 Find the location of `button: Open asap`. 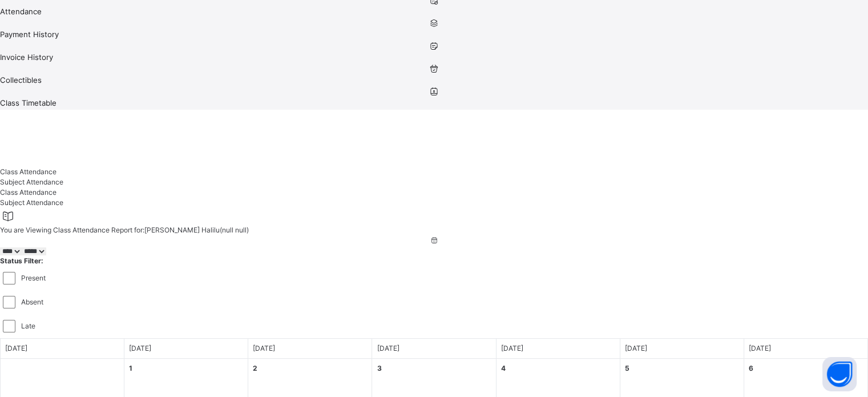

button: Open asap is located at coordinates (839, 374).